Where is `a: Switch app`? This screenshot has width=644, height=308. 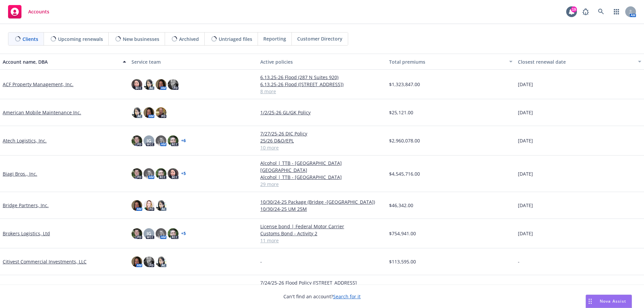 a: Switch app is located at coordinates (616, 12).